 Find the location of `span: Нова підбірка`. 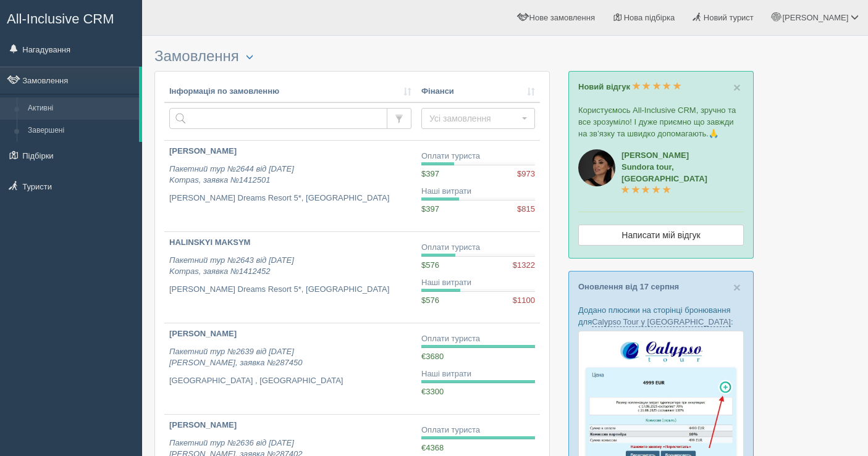

span: Нова підбірка is located at coordinates (649, 17).